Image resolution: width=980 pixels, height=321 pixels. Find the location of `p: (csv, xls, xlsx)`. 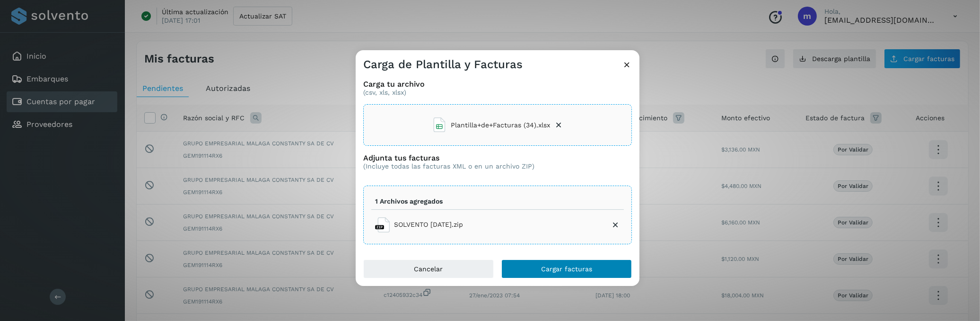

p: (csv, xls, xlsx) is located at coordinates (498, 93).